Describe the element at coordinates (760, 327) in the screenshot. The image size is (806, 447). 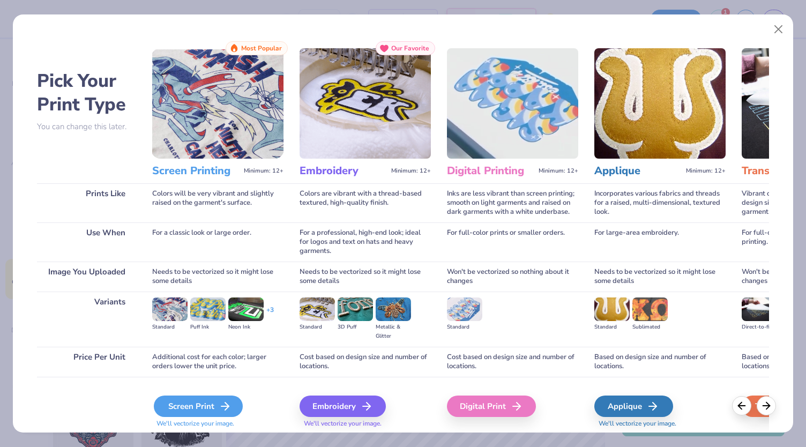
I see `div: Direct-to-film` at that location.